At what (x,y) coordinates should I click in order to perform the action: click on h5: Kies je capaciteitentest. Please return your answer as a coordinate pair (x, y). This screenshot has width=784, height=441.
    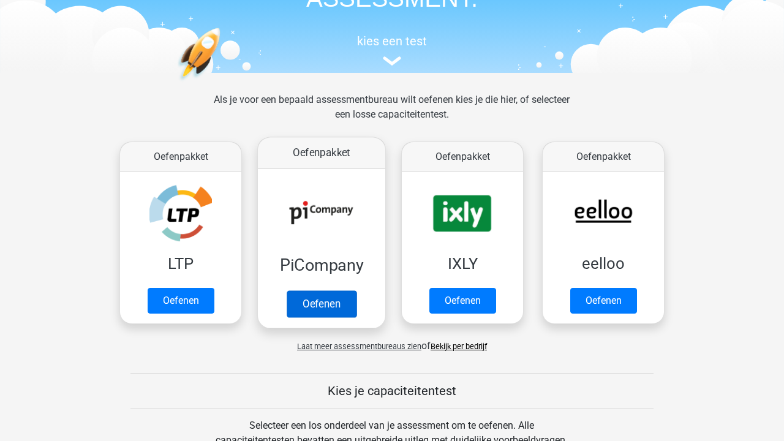
    Looking at the image, I should click on (392, 391).